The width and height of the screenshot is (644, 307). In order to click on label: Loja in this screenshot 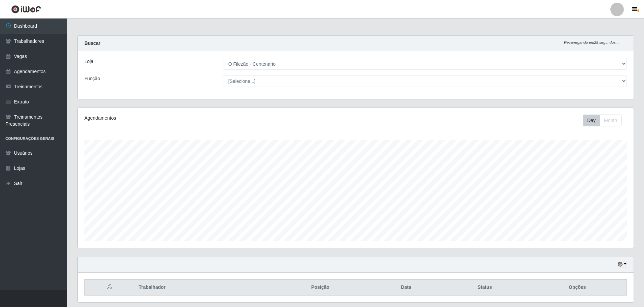, I will do `click(89, 61)`.